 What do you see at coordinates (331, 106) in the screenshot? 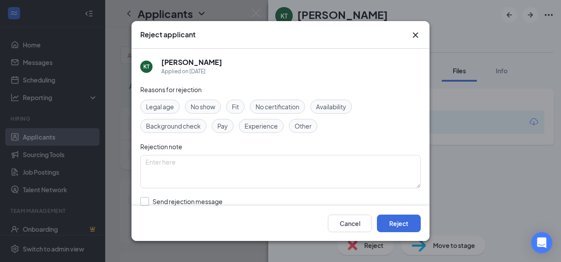
I see `span: Availability` at bounding box center [331, 106].